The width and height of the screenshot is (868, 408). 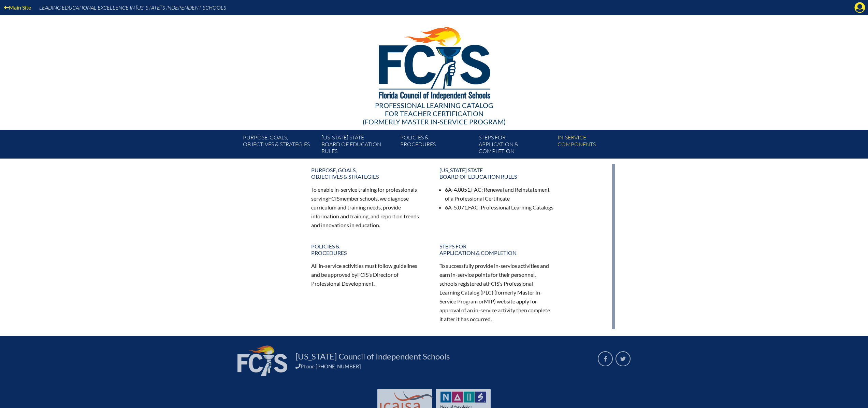 I want to click on div: Professional Learning Catalog (formerly Master In-service Program), so click(x=434, y=113).